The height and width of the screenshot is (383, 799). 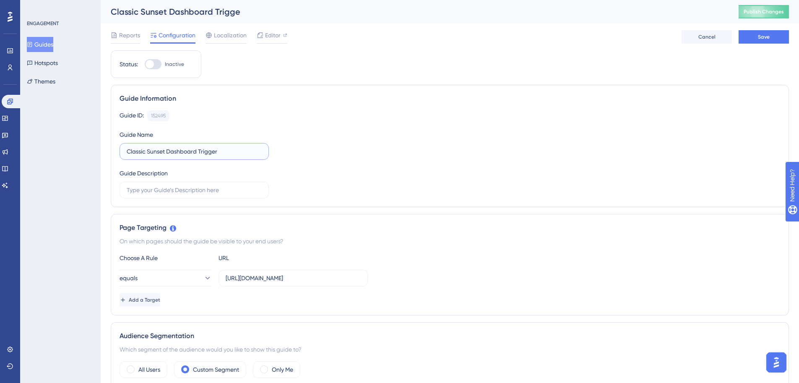 I want to click on div: Guide Information, so click(x=450, y=99).